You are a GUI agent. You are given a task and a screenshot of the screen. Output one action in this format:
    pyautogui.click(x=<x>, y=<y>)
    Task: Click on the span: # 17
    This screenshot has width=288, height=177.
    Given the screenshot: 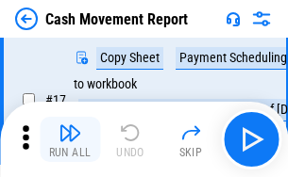 What is the action you would take?
    pyautogui.click(x=56, y=100)
    